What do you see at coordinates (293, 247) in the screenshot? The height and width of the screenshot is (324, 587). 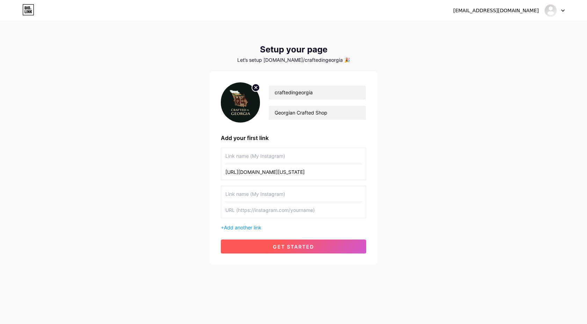 I see `button: get started` at bounding box center [293, 247].